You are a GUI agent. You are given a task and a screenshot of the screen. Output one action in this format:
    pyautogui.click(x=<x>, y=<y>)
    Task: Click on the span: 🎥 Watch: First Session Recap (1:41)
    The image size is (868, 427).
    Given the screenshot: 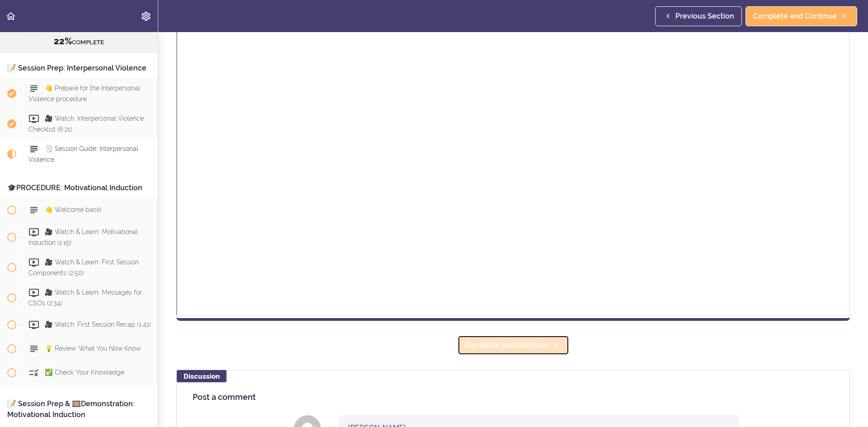 What is the action you would take?
    pyautogui.click(x=97, y=325)
    